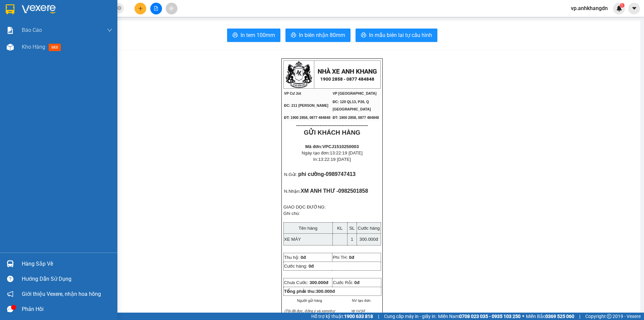 The height and width of the screenshot is (320, 644). What do you see at coordinates (340, 257) in the screenshot?
I see `span: Phí TH:` at bounding box center [340, 257].